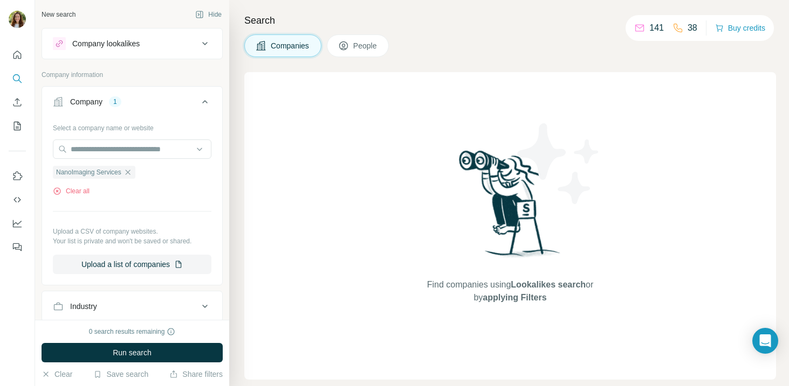  What do you see at coordinates (88, 172) in the screenshot?
I see `span: NanoImaging Services` at bounding box center [88, 172].